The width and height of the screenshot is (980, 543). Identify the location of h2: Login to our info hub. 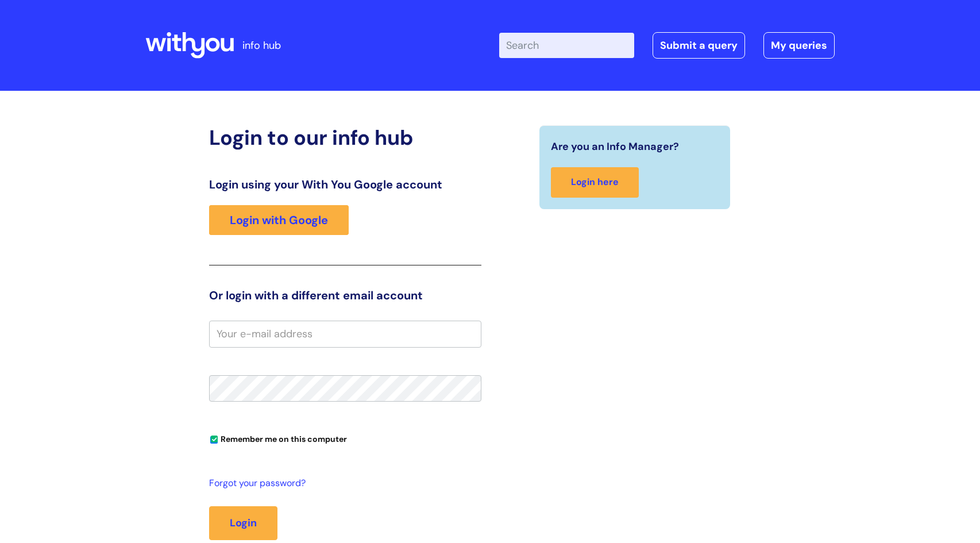
(345, 138).